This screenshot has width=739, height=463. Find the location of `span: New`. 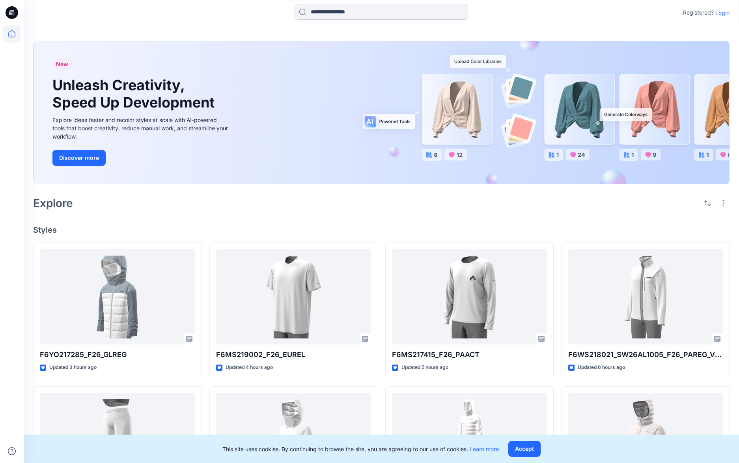

span: New is located at coordinates (62, 64).